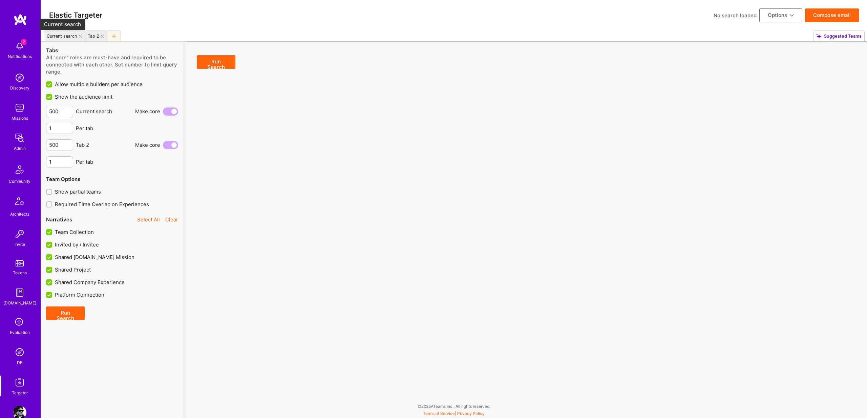 The height and width of the screenshot is (418, 867). Describe the element at coordinates (20, 263) in the screenshot. I see `img: tokens` at that location.